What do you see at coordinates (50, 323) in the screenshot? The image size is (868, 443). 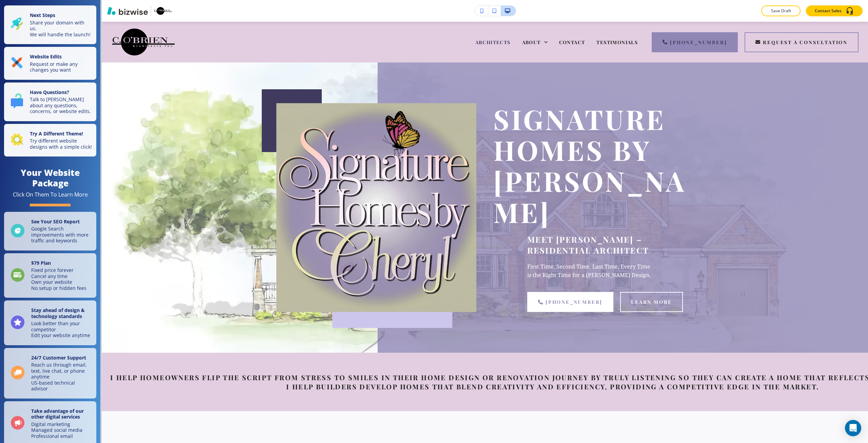 I see `a: Stay ahead of design & technology standardsLook better than your competitorEdit your website anytime` at bounding box center [50, 323].